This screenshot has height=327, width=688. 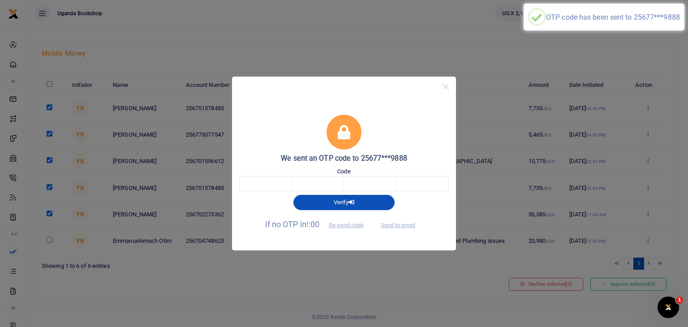 What do you see at coordinates (344, 203) in the screenshot?
I see `button: Verify` at bounding box center [344, 203].